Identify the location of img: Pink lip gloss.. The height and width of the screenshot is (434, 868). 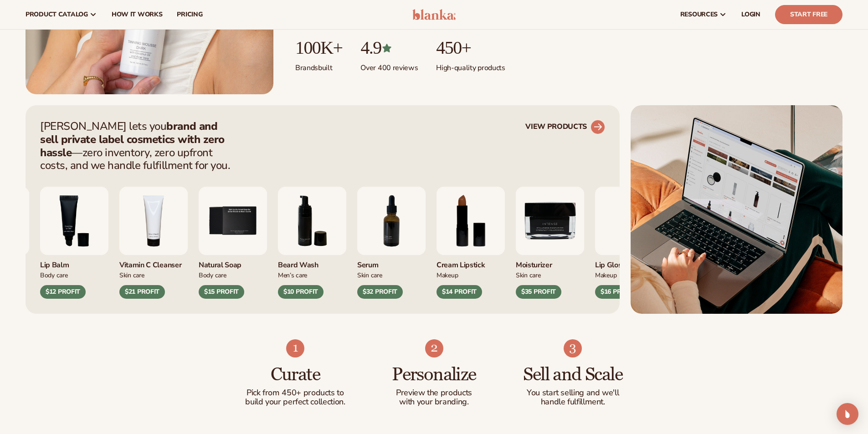
(629, 221).